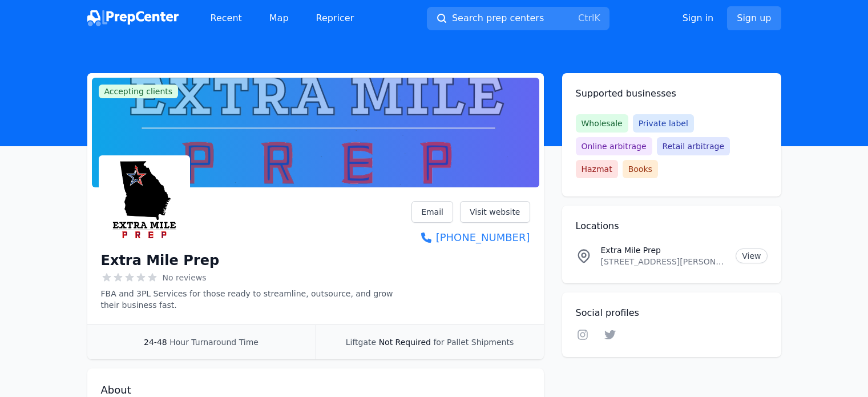  What do you see at coordinates (640, 169) in the screenshot?
I see `span: Books` at bounding box center [640, 169].